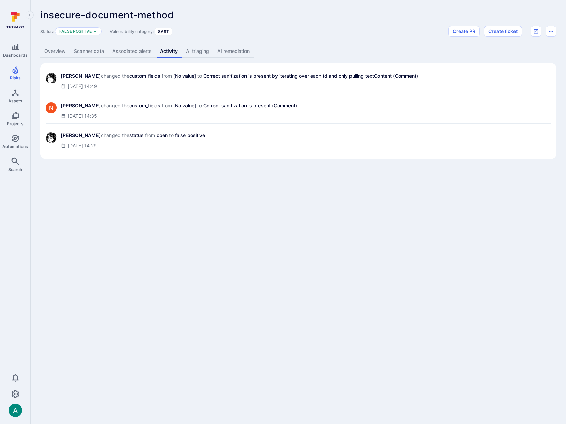 This screenshot has height=424, width=566. I want to click on span: Projects, so click(15, 123).